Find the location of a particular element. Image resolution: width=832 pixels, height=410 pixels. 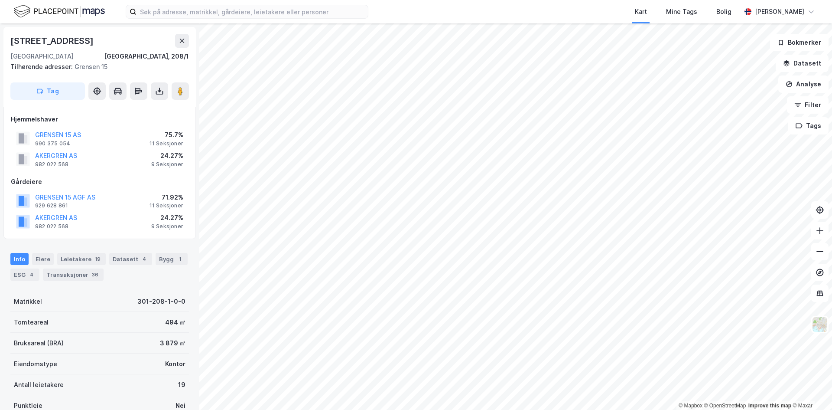

button: Tags is located at coordinates (808, 126).